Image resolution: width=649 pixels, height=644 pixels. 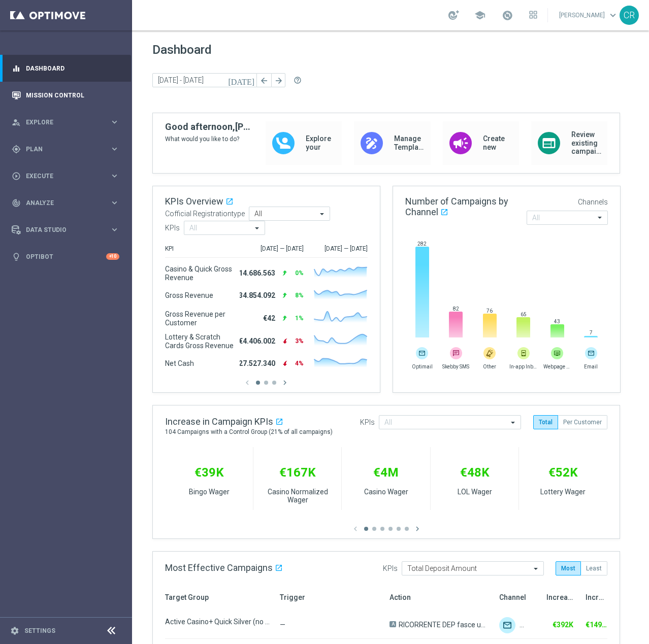 What do you see at coordinates (68, 230) in the screenshot?
I see `span: Data Studio` at bounding box center [68, 230].